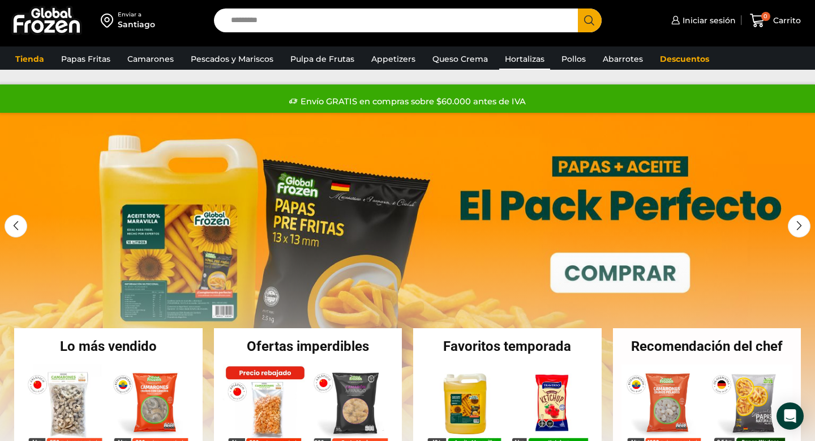 The image size is (815, 441). What do you see at coordinates (322, 59) in the screenshot?
I see `a: Pulpa de Frutas` at bounding box center [322, 59].